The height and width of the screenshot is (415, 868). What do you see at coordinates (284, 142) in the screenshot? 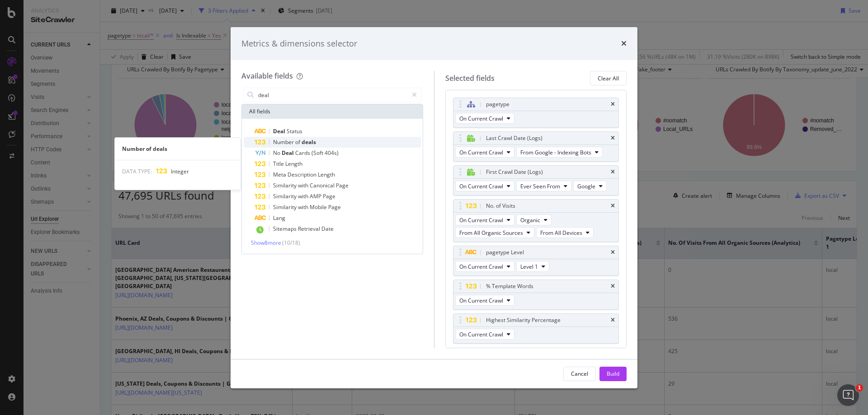
I see `span: Number` at bounding box center [284, 142].